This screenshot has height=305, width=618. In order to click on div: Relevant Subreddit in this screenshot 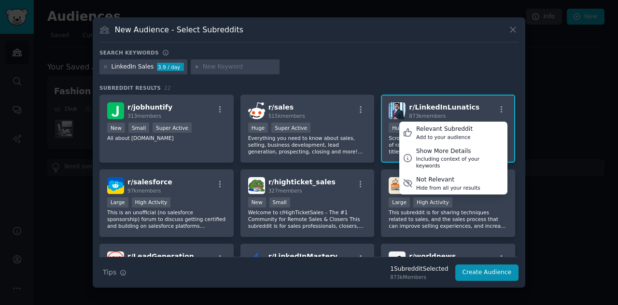, I will do `click(444, 129)`.